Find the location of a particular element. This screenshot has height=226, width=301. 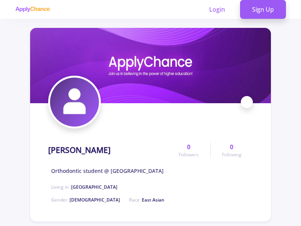

span: Followers is located at coordinates (188, 155).